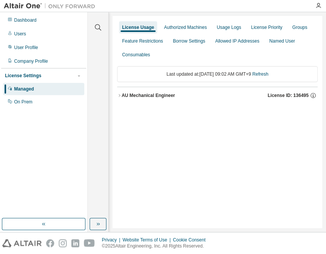 The image size is (326, 254). What do you see at coordinates (89, 243) in the screenshot?
I see `img: youtube.svg` at bounding box center [89, 243].